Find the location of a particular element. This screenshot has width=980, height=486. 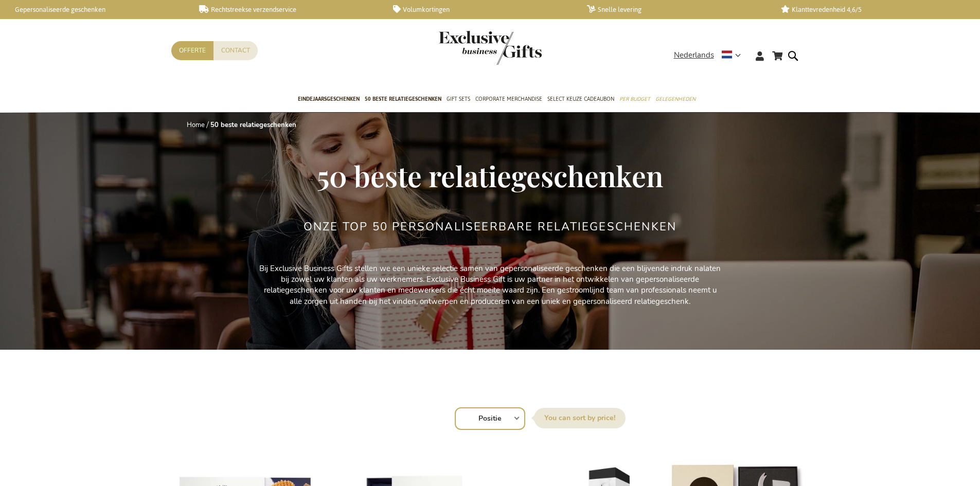

a: Gelegenheden is located at coordinates (675, 100).